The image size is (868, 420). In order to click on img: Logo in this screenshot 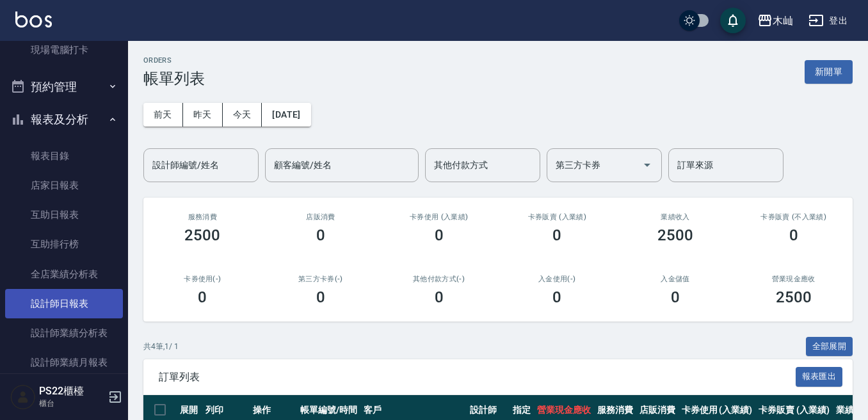, I will do `click(33, 20)`.